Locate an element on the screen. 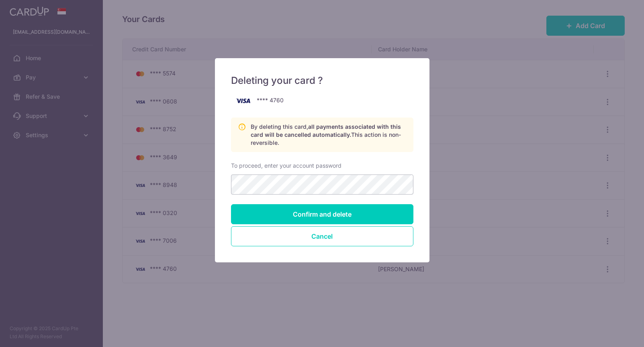 Image resolution: width=644 pixels, height=347 pixels. button: Close is located at coordinates (322, 236).